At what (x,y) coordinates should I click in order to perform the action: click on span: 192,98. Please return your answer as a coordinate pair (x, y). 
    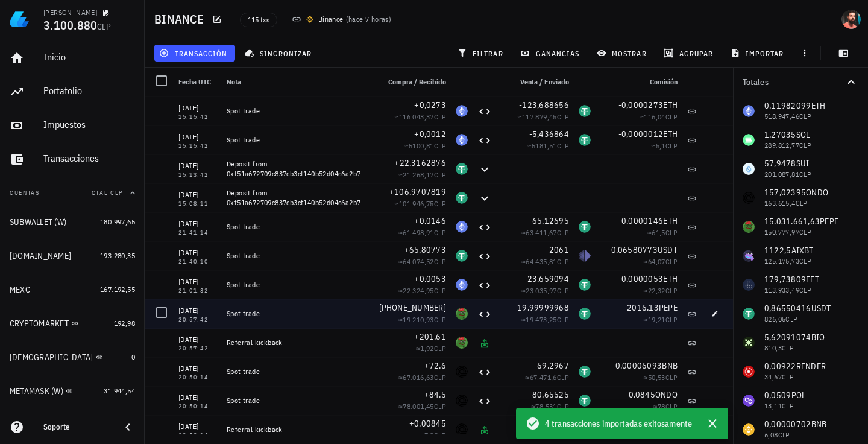
    Looking at the image, I should click on (124, 322).